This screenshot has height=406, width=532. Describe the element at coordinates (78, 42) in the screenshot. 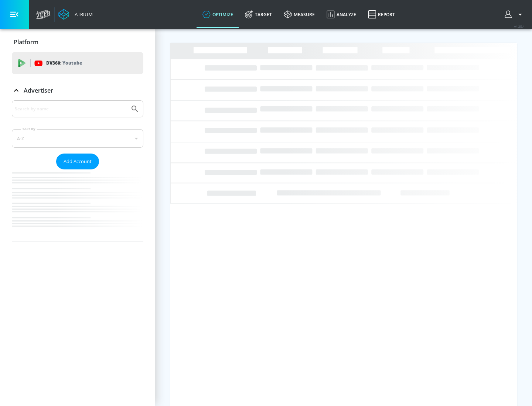

I see `div: Platform` at that location.